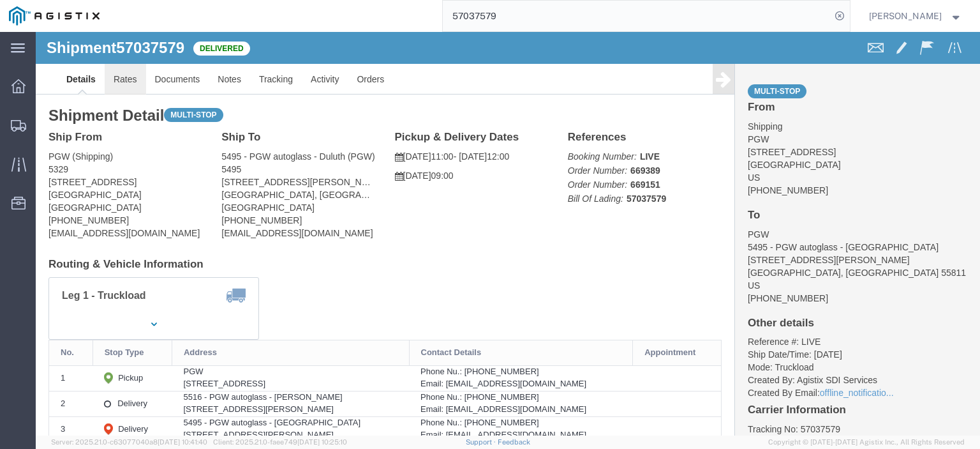  Describe the element at coordinates (280, 442) in the screenshot. I see `span: Client: 2025.21.0-faee749` at that location.